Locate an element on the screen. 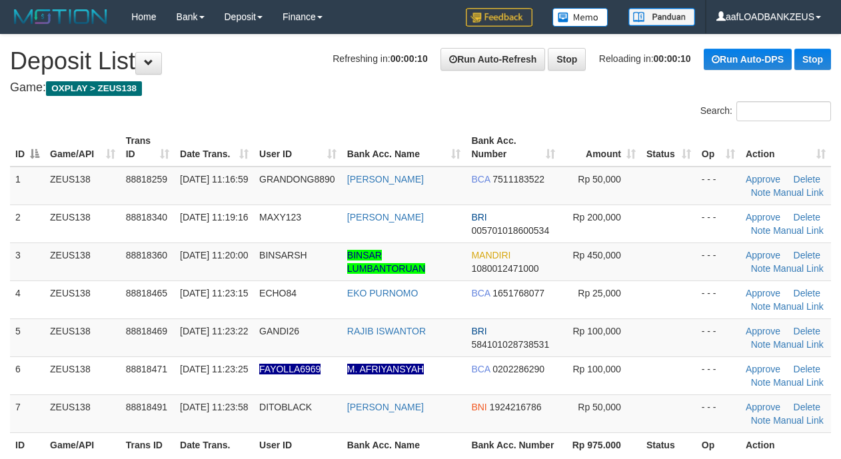  td: 1 is located at coordinates (27, 186).